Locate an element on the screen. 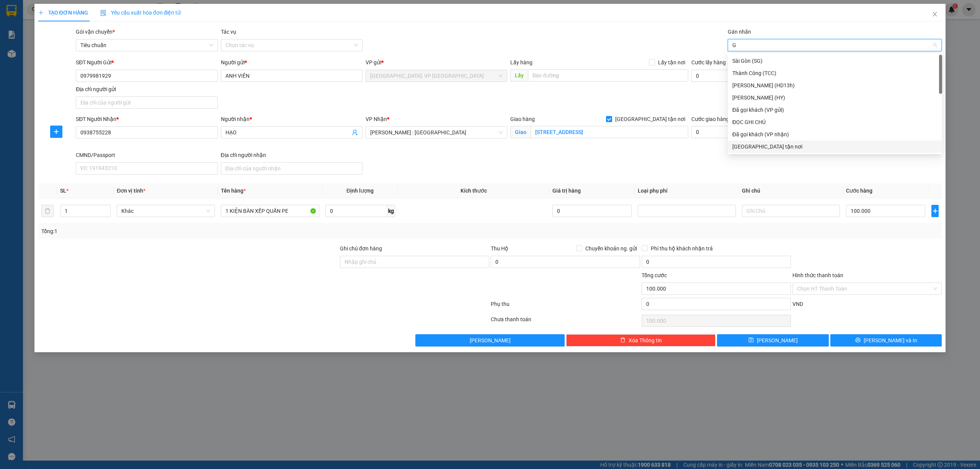  span: kg is located at coordinates (392, 211).